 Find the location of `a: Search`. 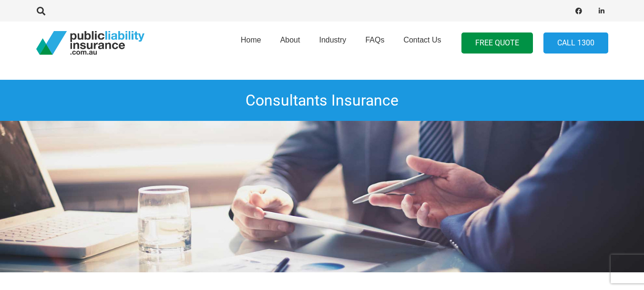

a: Search is located at coordinates (42, 11).